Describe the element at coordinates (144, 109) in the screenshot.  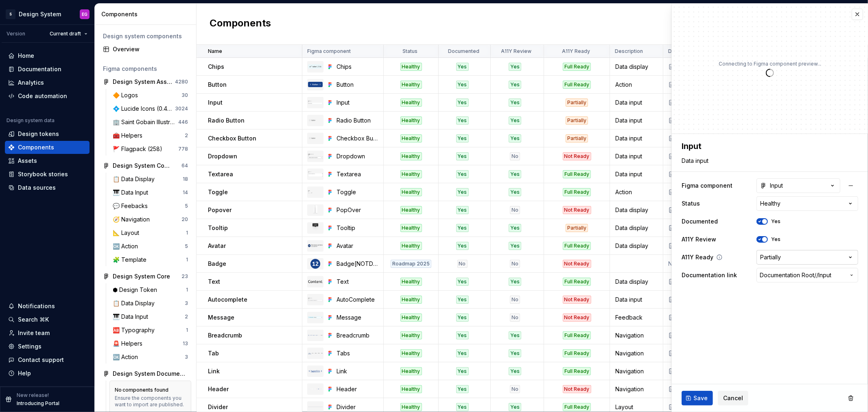
I see `div: 💠 Lucide Icons (0.438.0)` at that location.